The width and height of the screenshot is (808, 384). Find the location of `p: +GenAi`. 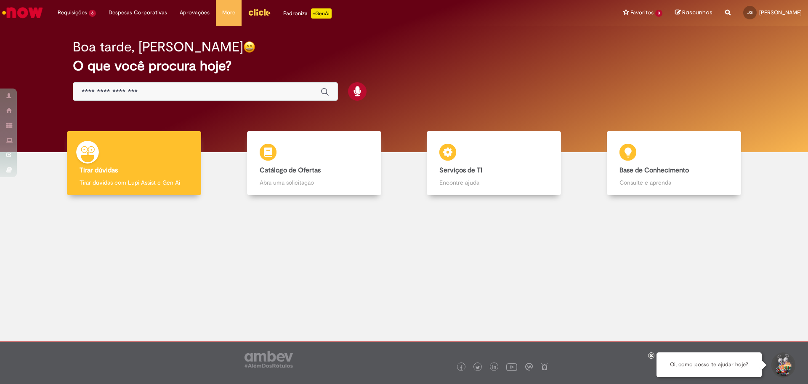

p: +GenAi is located at coordinates (321, 13).